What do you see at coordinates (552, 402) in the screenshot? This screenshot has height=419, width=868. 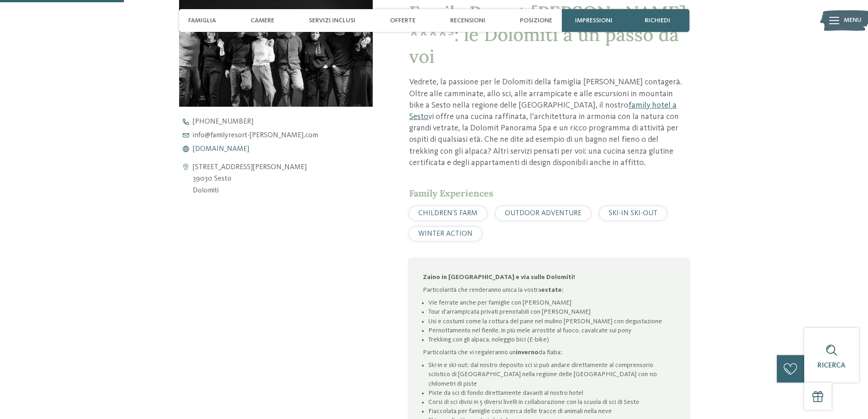 I see `li: Corsi di sci divisi in 5 diversi livelli in collaborazione con la scuola di sci di Sesto` at bounding box center [552, 402].